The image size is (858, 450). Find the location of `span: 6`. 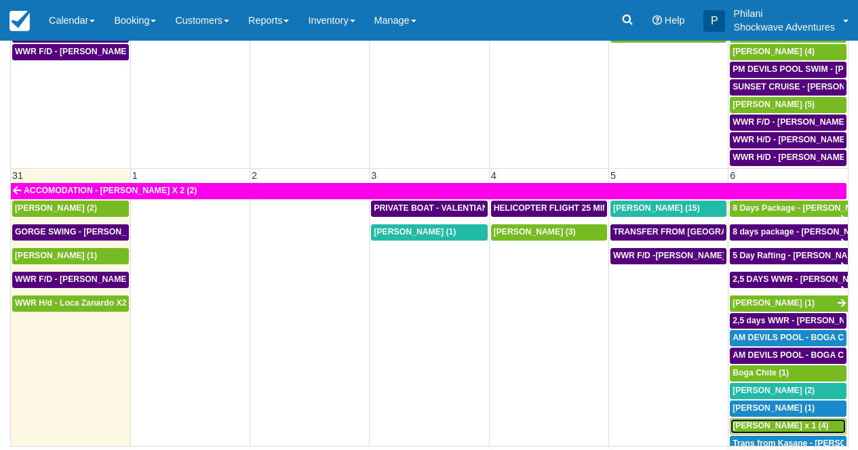

span: 6 is located at coordinates (732, 176).